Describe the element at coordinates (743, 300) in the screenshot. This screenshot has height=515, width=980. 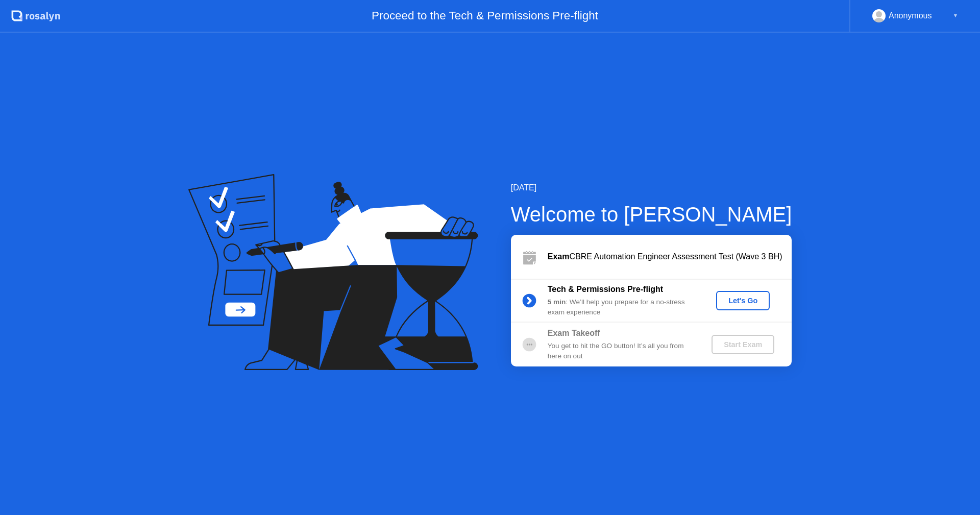
I see `button: Let's Go` at that location.